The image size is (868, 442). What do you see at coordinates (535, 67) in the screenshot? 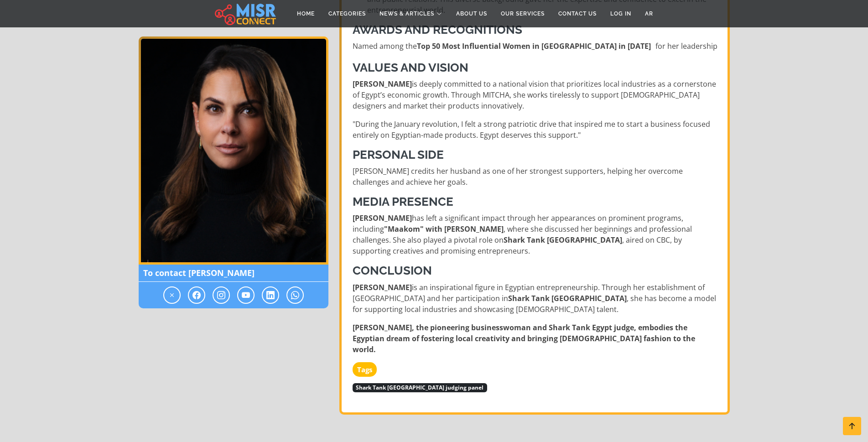
I see `h3: Values and Vision` at bounding box center [535, 67].